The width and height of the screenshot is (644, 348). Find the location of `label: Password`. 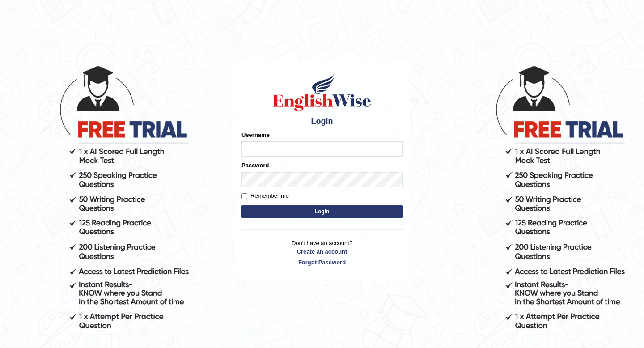

label: Password is located at coordinates (255, 165).